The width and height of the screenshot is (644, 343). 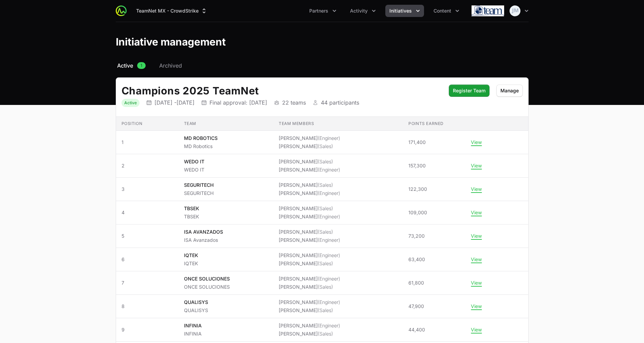 I want to click on span: 5, so click(x=147, y=236).